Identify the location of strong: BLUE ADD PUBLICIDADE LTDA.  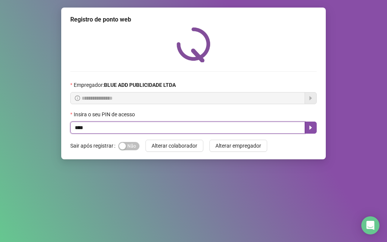
(140, 85).